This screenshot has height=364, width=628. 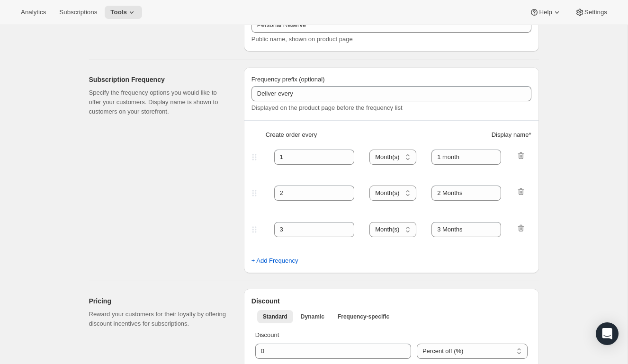 I want to click on p: Discount, so click(x=391, y=335).